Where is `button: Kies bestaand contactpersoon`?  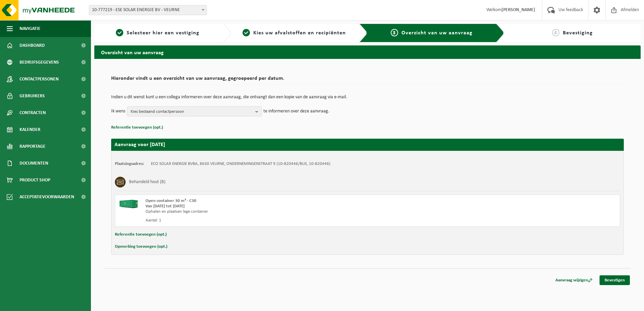 button: Kies bestaand contactpersoon is located at coordinates (194, 111).